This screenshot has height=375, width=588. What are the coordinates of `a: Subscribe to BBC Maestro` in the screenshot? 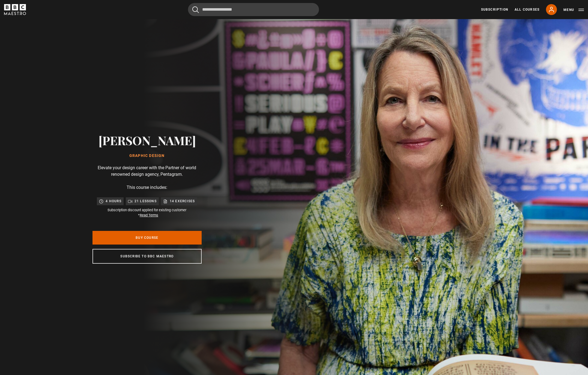 It's located at (147, 256).